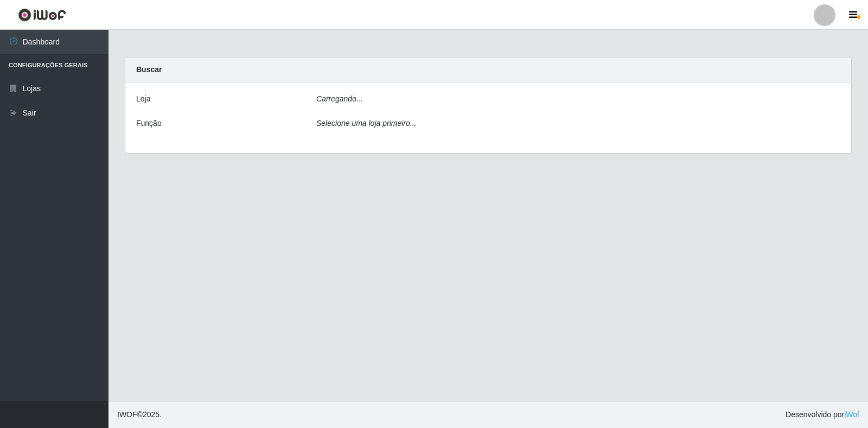 Image resolution: width=868 pixels, height=428 pixels. I want to click on a: iWof, so click(851, 415).